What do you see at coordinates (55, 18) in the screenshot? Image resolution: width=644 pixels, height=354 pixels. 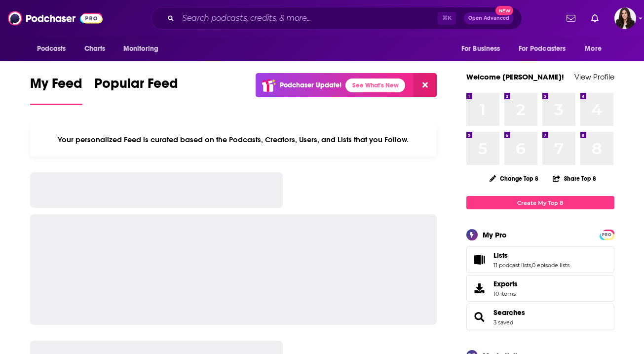 I see `a: Podchaser - Follow, Share and Rate Podcasts` at bounding box center [55, 18].